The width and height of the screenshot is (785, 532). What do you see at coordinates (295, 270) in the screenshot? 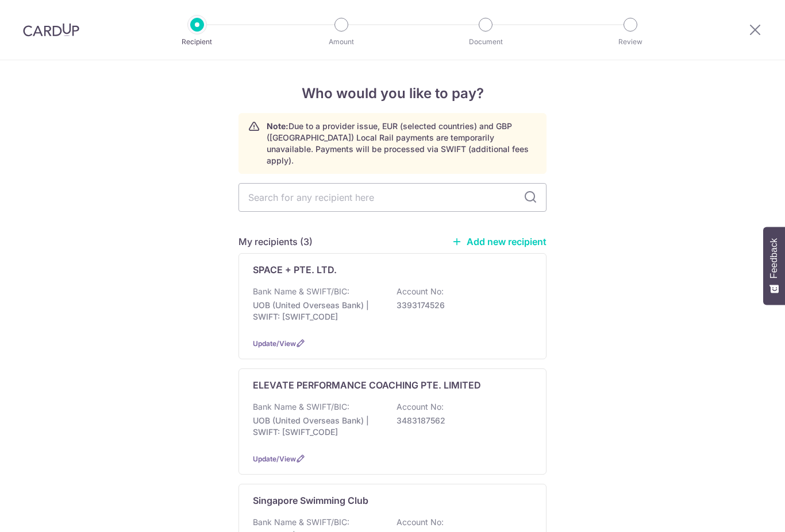
I see `p: SPACE + PTE. LTD.` at bounding box center [295, 270].